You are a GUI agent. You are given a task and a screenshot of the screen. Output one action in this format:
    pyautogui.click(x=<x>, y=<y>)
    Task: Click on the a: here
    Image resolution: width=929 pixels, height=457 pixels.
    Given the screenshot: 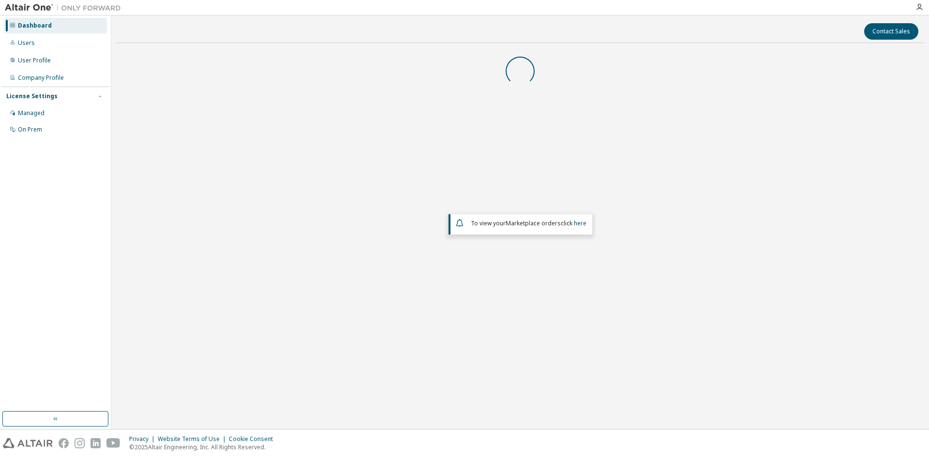 What is the action you would take?
    pyautogui.click(x=580, y=223)
    